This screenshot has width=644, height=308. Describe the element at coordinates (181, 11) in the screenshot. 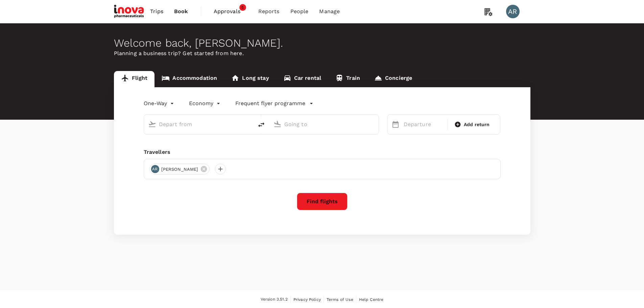

I see `span: Book` at that location.